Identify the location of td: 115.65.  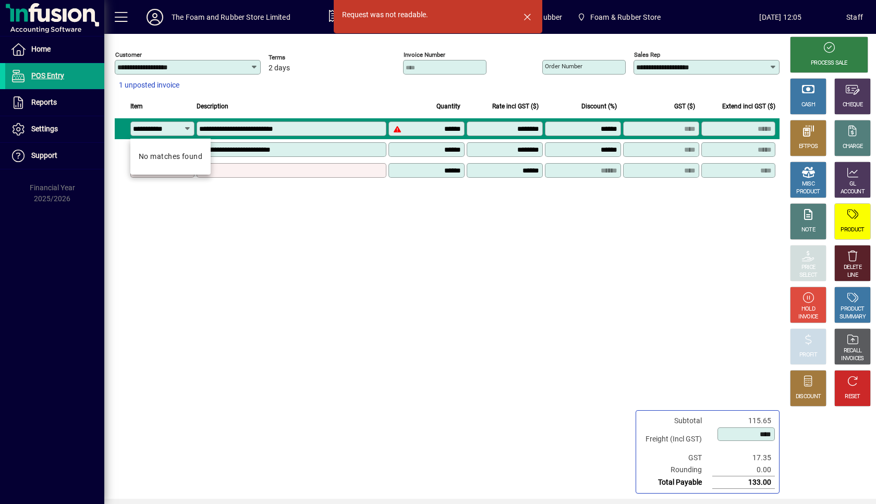
(743, 421).